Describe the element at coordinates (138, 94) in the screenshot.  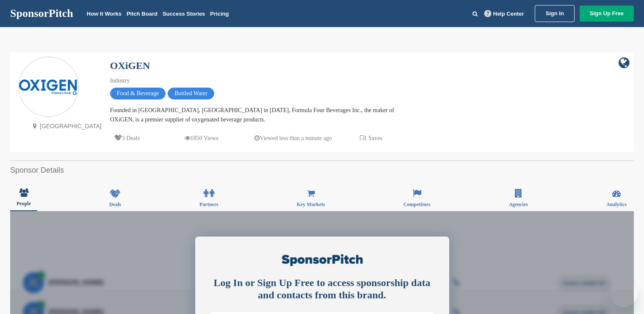
I see `span: Food & Beverage` at that location.